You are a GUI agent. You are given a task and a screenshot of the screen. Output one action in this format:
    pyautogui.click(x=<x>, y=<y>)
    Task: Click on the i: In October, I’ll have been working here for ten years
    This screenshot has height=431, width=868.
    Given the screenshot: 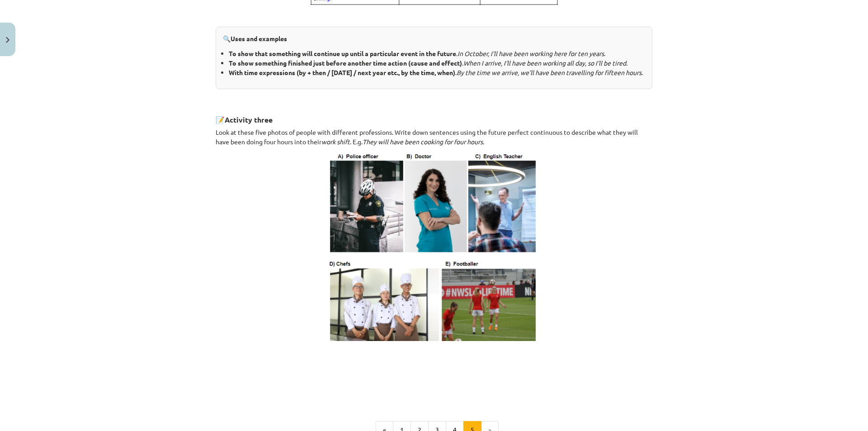 What is the action you would take?
    pyautogui.click(x=531, y=54)
    